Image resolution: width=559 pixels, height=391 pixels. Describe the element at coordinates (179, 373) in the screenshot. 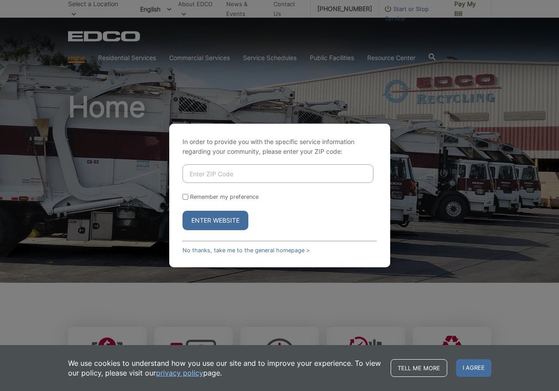

I see `a: privacy policy` at that location.